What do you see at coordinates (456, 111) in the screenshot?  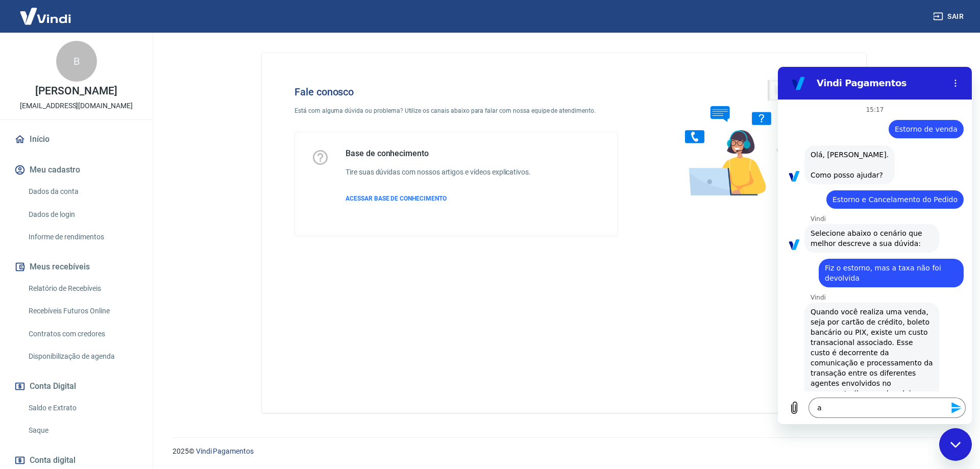 I see `p: Está com alguma dúvida ou problema? Utilize os canais abaixo para falar com nossa equipe de atend...` at bounding box center [456, 111].